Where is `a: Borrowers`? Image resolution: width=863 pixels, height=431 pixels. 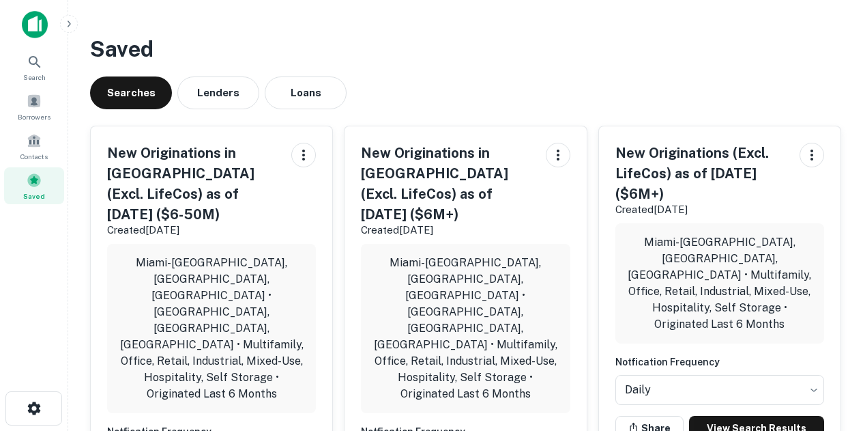
a: Borrowers is located at coordinates (34, 106).